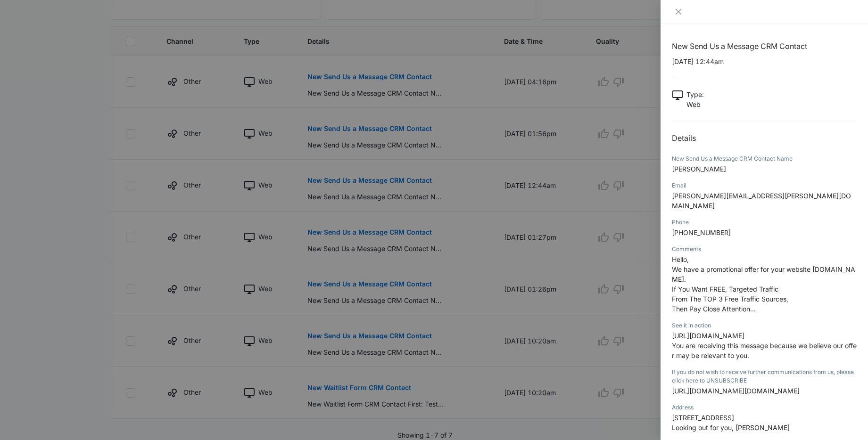 Image resolution: width=868 pixels, height=440 pixels. Describe the element at coordinates (695, 104) in the screenshot. I see `p: Web` at that location.